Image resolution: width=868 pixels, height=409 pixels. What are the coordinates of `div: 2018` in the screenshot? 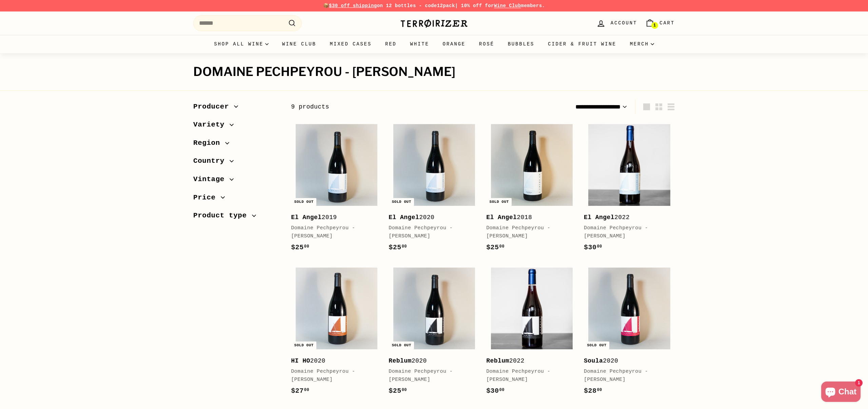 It's located at (528, 217).